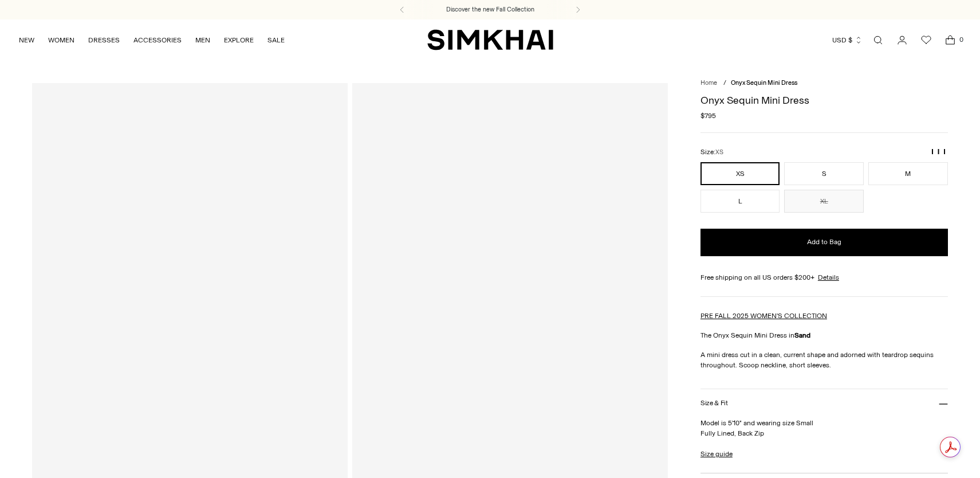 The height and width of the screenshot is (478, 980). Describe the element at coordinates (950, 40) in the screenshot. I see `a: Open cart modal` at that location.